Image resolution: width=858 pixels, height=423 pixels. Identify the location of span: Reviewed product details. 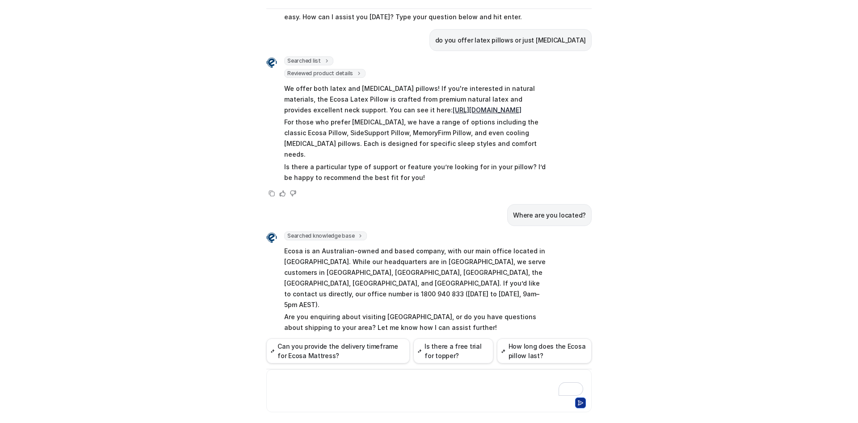
(325, 73).